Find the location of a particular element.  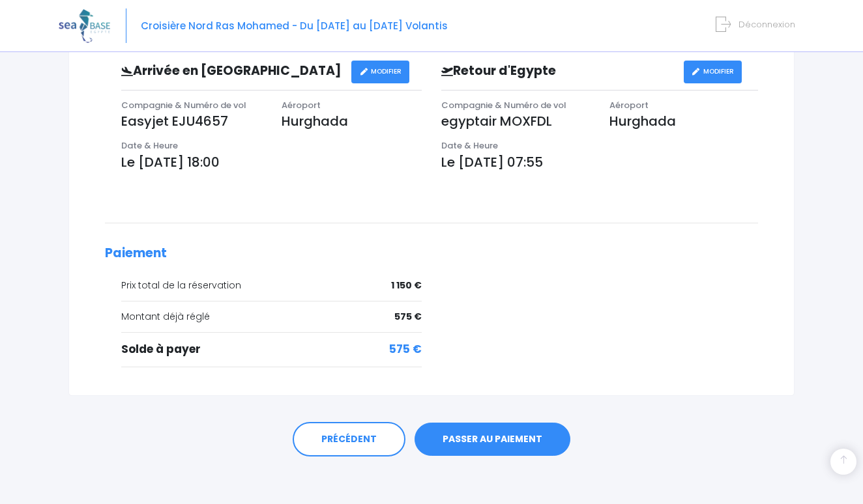

span: 1 150 € is located at coordinates (406, 285).